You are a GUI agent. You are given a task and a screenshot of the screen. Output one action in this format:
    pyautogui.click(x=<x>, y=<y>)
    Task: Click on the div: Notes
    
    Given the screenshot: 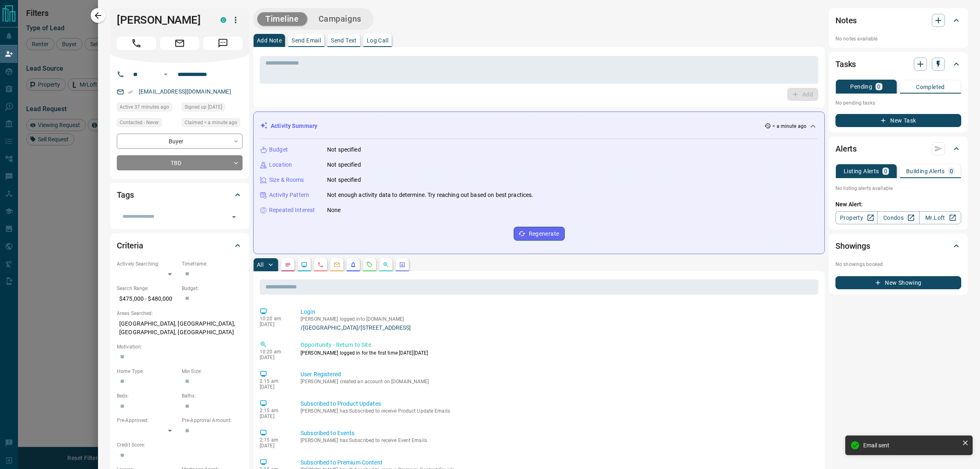 What is the action you would take?
    pyautogui.click(x=899, y=20)
    